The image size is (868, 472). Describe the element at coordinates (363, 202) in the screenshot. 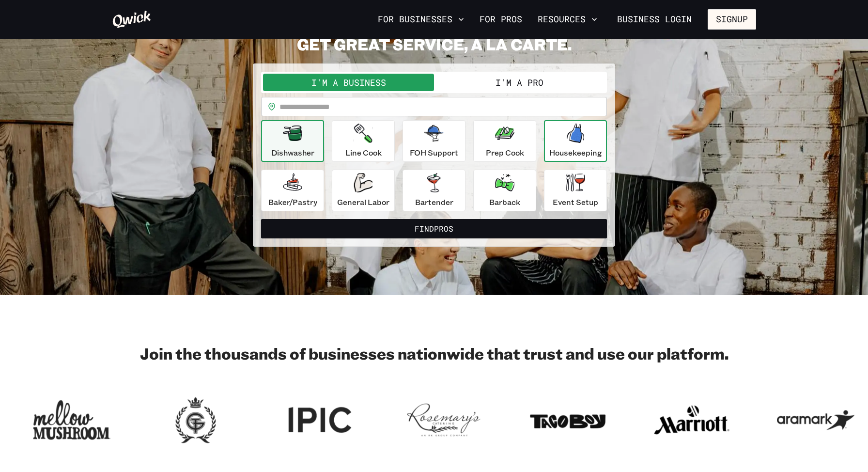

I see `p: General Labor` at that location.